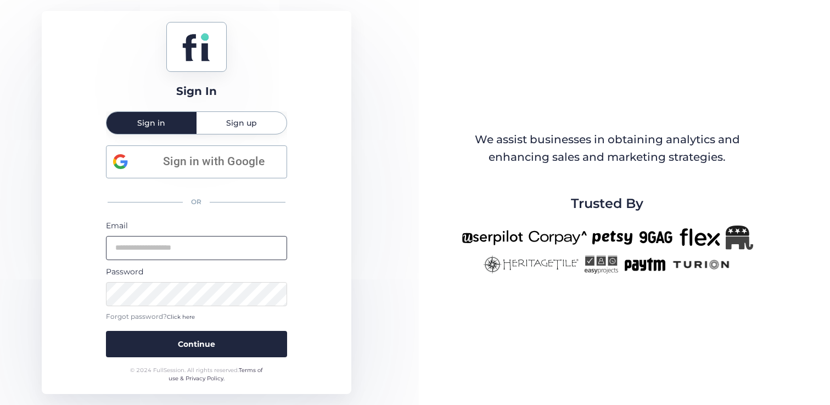 This screenshot has height=405, width=830. Describe the element at coordinates (558, 238) in the screenshot. I see `img: corpay-new.png` at that location.